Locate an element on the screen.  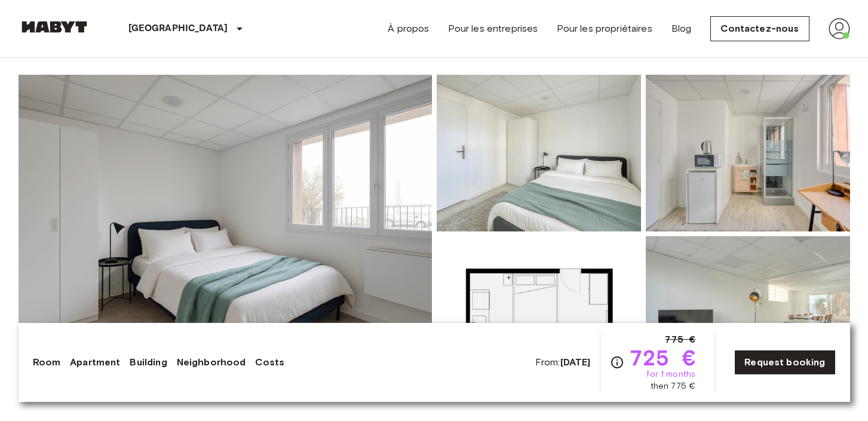
a: Building is located at coordinates (148, 362).